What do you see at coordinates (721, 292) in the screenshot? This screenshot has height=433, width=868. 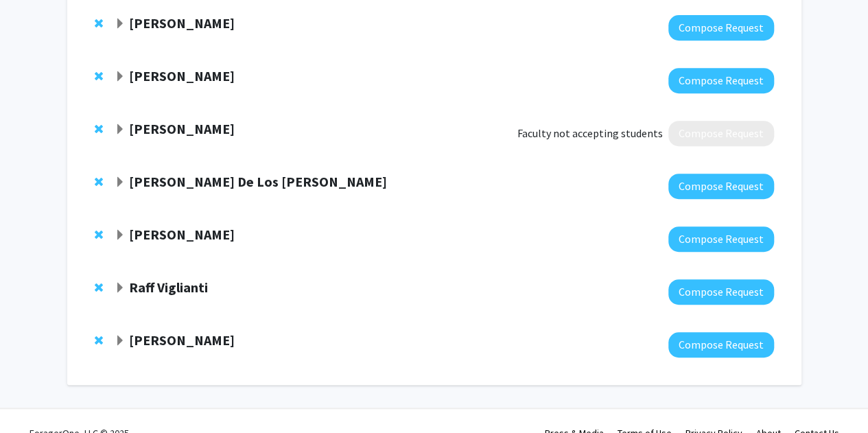 I see `button: Compose Request to Raff Viglianti` at bounding box center [721, 292].